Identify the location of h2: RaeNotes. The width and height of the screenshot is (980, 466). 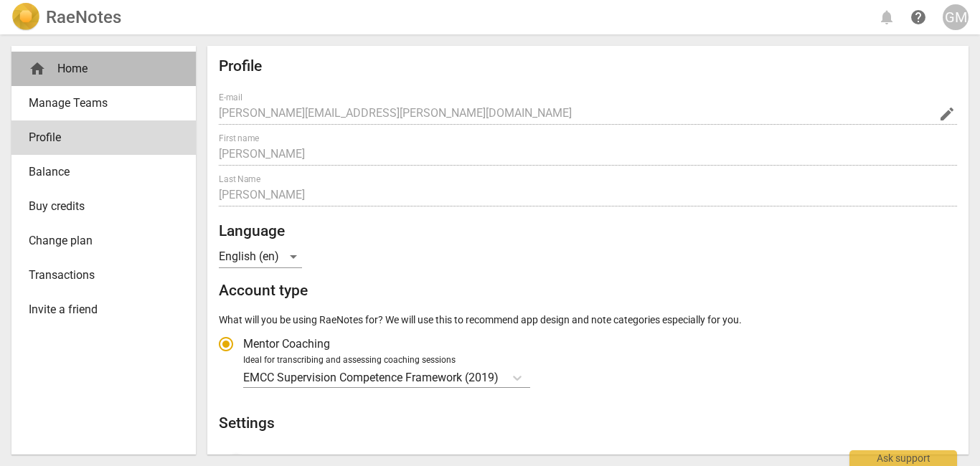
(83, 17).